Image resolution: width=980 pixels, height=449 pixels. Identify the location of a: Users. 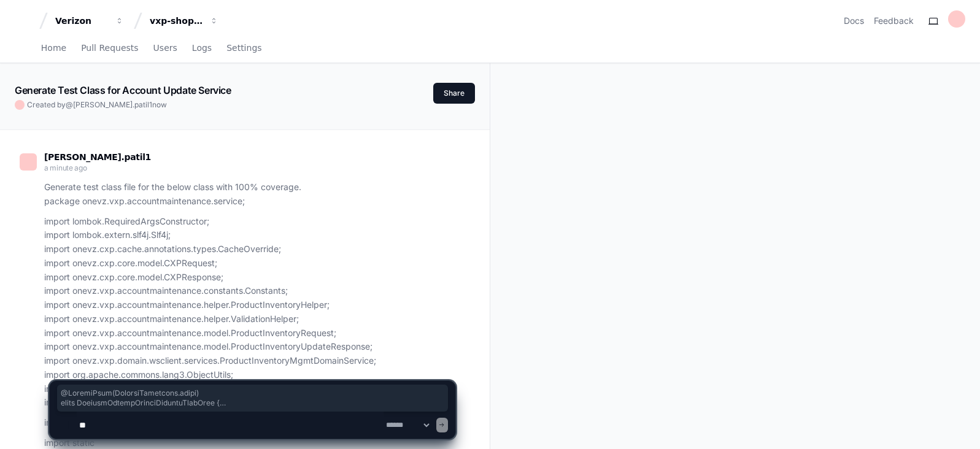
(165, 48).